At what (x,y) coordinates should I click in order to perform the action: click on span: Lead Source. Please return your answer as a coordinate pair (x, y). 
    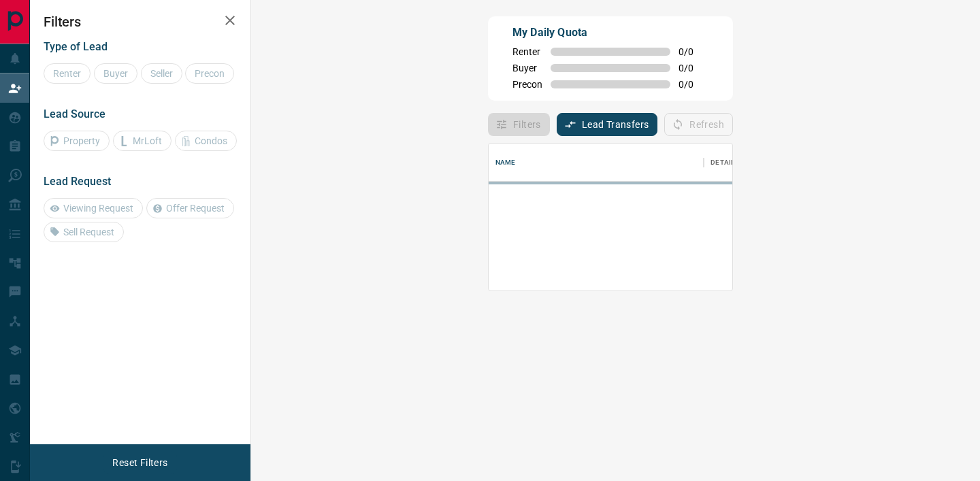
    Looking at the image, I should click on (74, 114).